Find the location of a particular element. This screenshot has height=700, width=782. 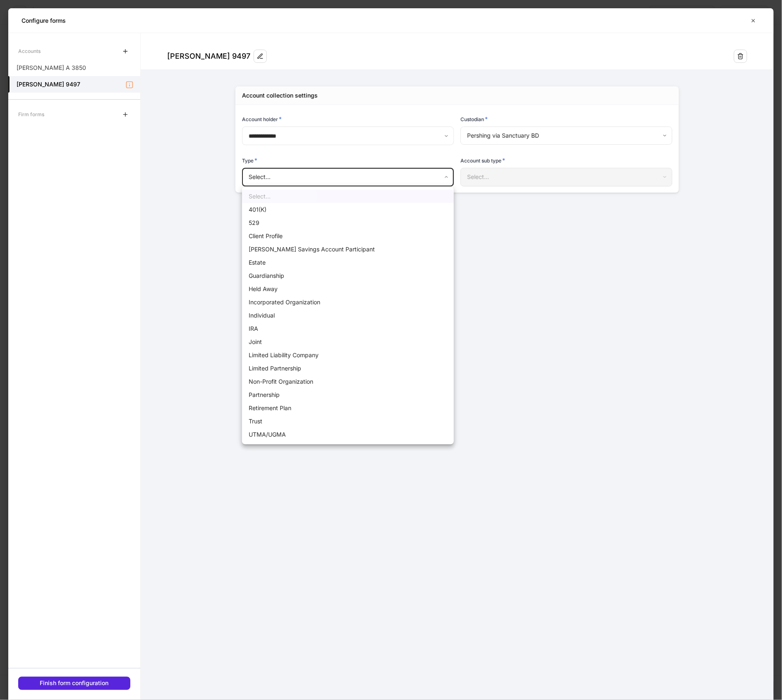

li: Limited Partnership is located at coordinates (348, 368).